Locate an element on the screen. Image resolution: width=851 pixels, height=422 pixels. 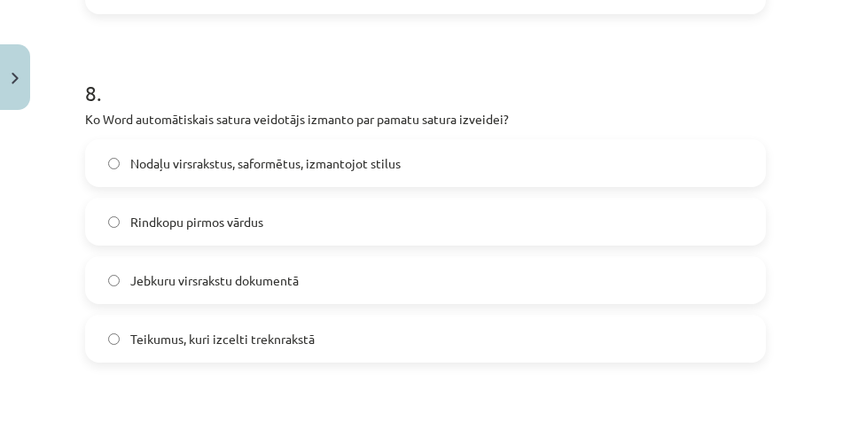
input: Jebkuru virsrakstu dokumentā is located at coordinates (114, 280).